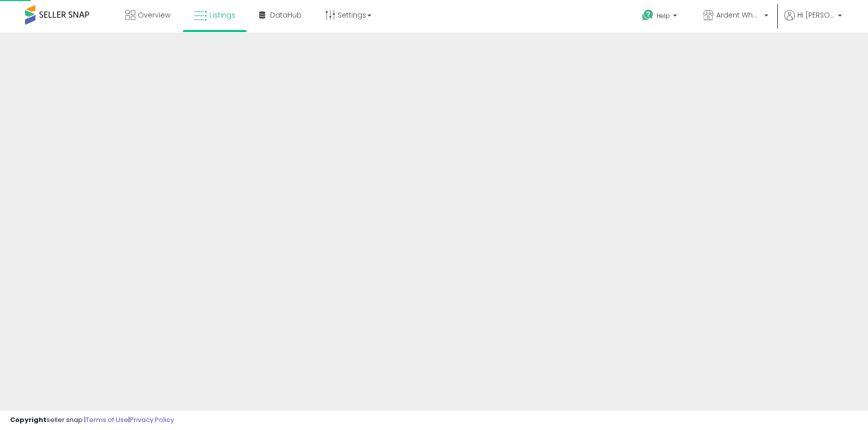 This screenshot has height=430, width=868. I want to click on span: Overview, so click(154, 15).